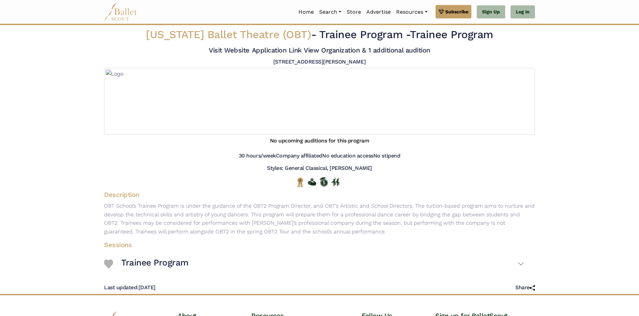 The image size is (639, 316). I want to click on h5: No upcoming auditions for this program, so click(319, 141).